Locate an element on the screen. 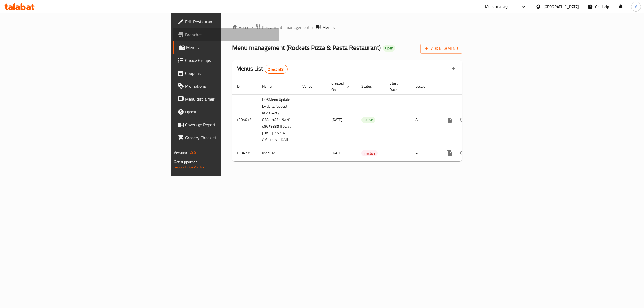 This screenshot has height=308, width=644. span: Locale is located at coordinates (424, 86).